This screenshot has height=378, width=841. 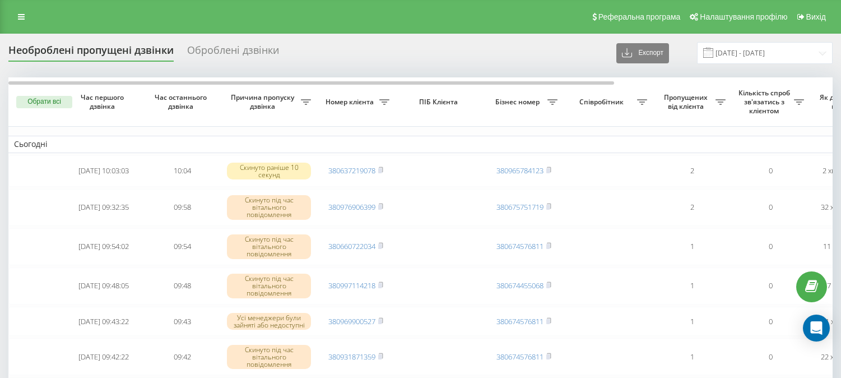 What do you see at coordinates (182, 101) in the screenshot?
I see `span: Час останнього дзвінка` at bounding box center [182, 101].